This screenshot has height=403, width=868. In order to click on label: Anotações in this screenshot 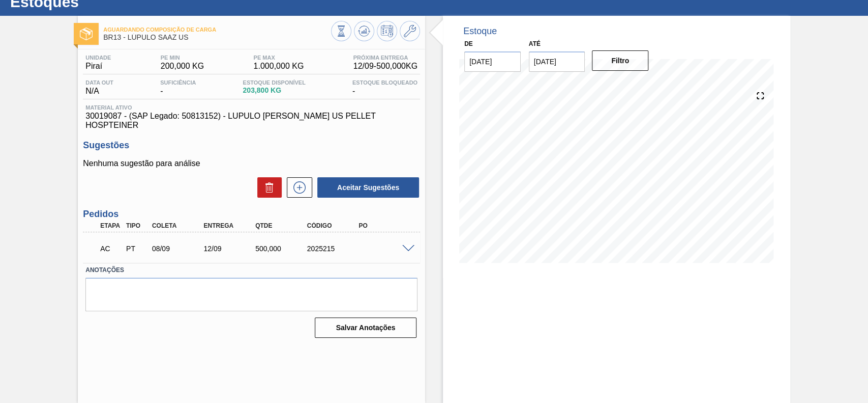, I will do `click(251, 270)`.